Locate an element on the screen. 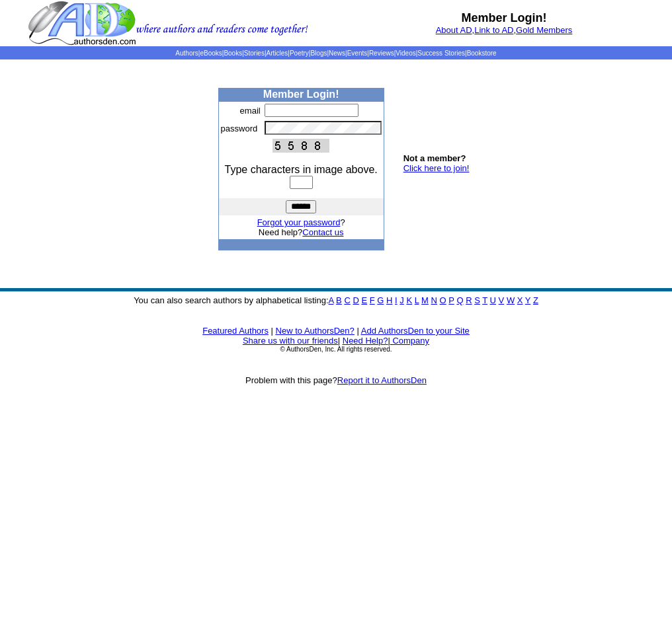 The width and height of the screenshot is (672, 633). font: password is located at coordinates (240, 128).